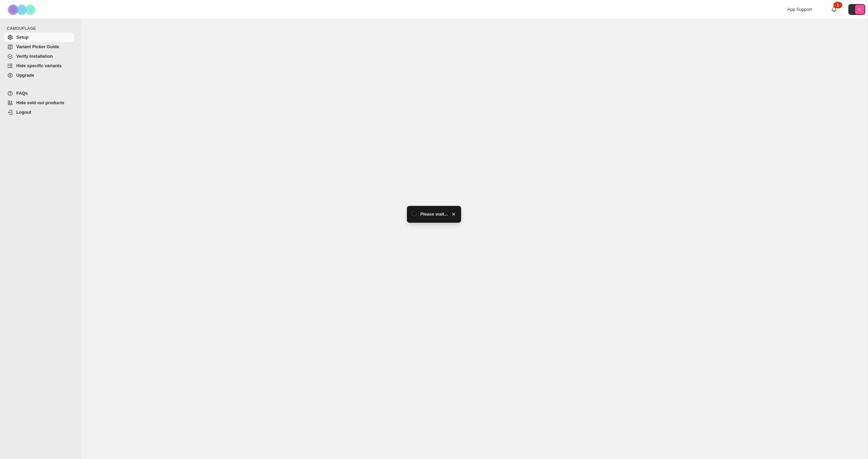 Image resolution: width=868 pixels, height=459 pixels. What do you see at coordinates (39, 103) in the screenshot?
I see `a: Hide sold out products` at bounding box center [39, 103].